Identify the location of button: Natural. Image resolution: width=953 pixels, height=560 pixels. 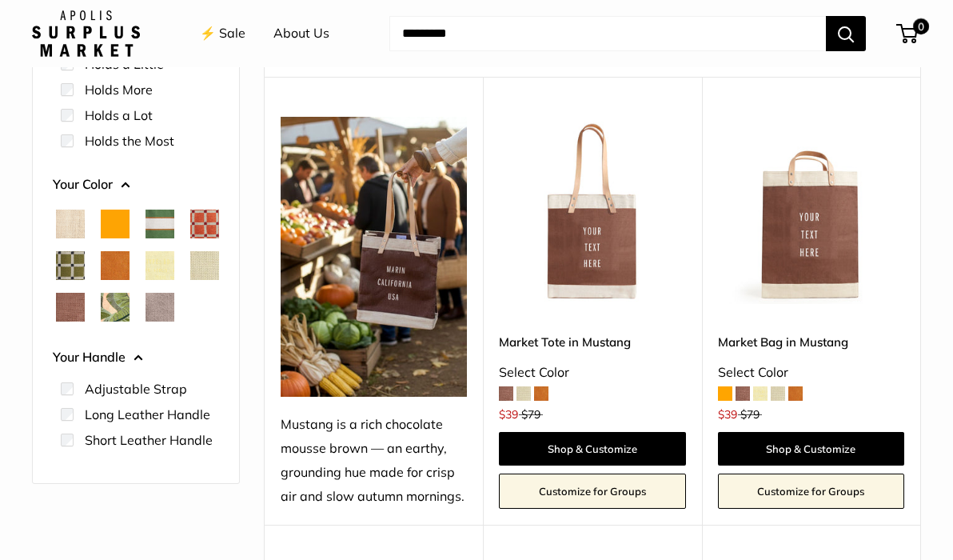
(71, 223).